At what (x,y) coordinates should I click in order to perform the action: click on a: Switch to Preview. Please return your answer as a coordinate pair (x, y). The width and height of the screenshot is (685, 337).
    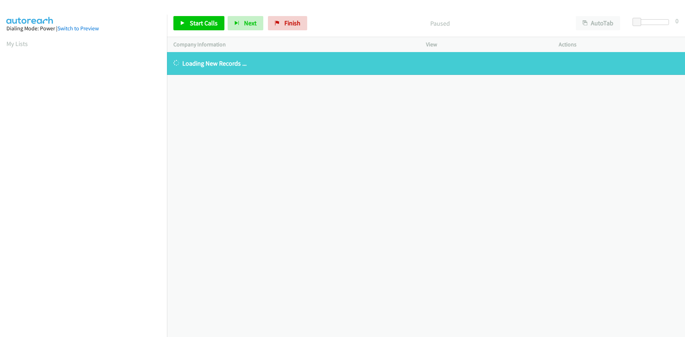
    Looking at the image, I should click on (78, 28).